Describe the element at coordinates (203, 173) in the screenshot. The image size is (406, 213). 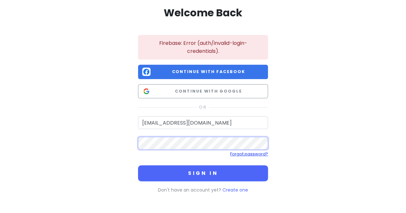
I see `button: Sign in` at that location.